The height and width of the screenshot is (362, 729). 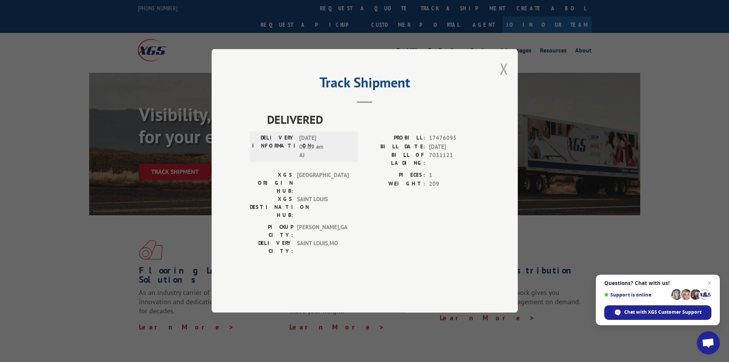 I want to click on button: Close modal, so click(x=504, y=69).